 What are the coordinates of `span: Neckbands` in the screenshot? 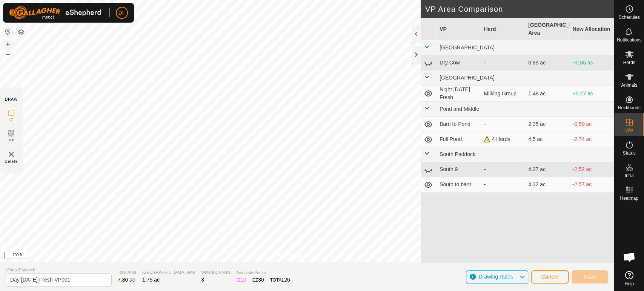 It's located at (629, 108).